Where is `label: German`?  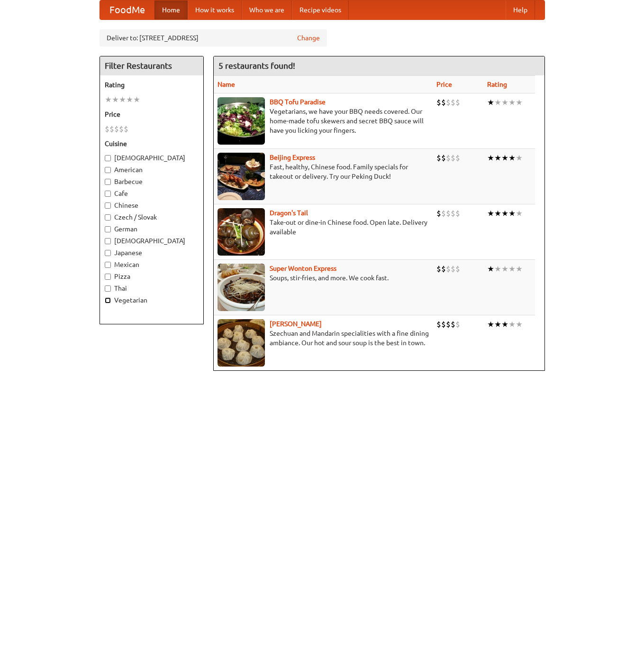
label: German is located at coordinates (152, 229).